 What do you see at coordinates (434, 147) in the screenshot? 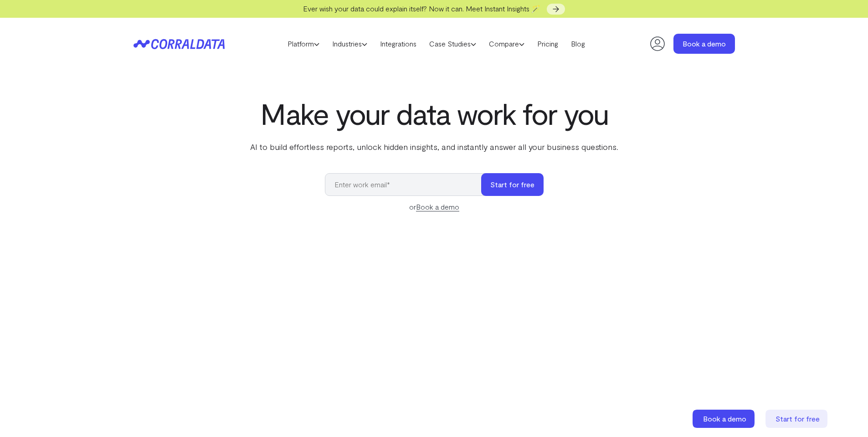
I see `p: AI to build effortless reports, unlock hidden insights, and instantly answer all your business qu...` at bounding box center [434, 147].